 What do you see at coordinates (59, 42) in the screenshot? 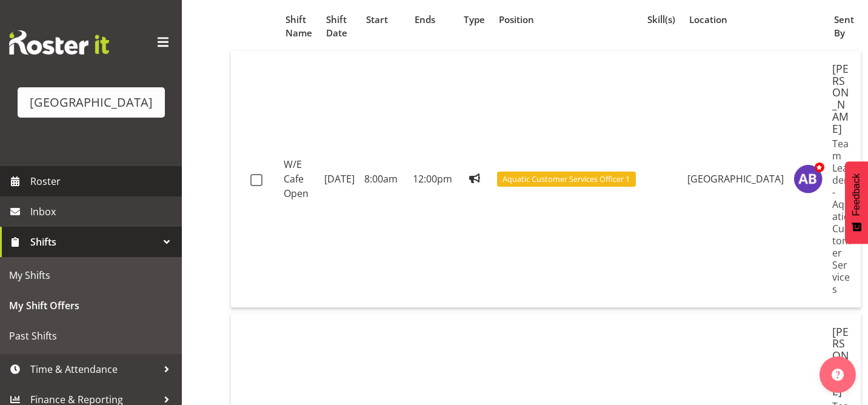
I see `img: Rosterit website logo` at bounding box center [59, 42].